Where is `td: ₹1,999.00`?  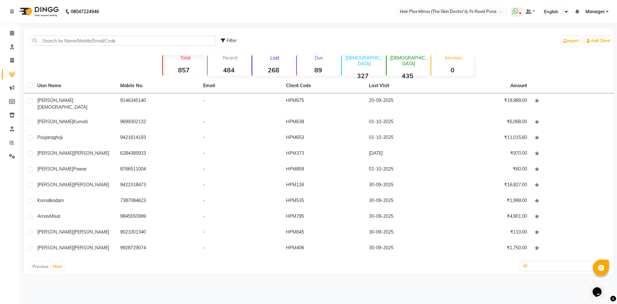
td: ₹1,999.00 is located at coordinates (489, 201).